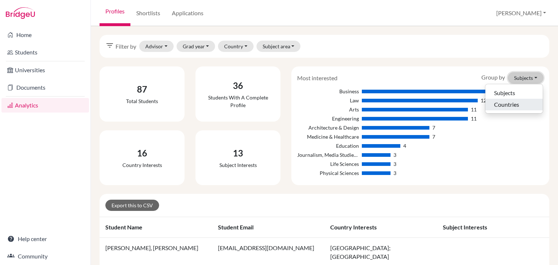 The image size is (558, 265). I want to click on th: Student email, so click(268, 227).